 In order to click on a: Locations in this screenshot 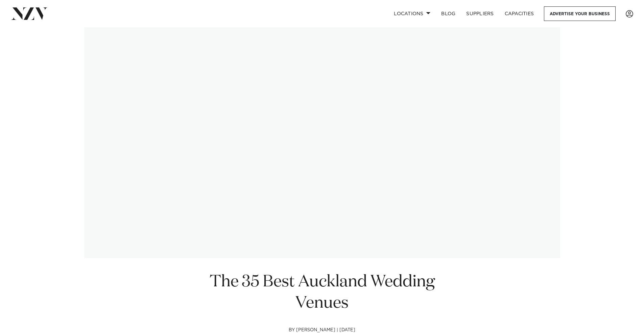, I will do `click(412, 14)`.